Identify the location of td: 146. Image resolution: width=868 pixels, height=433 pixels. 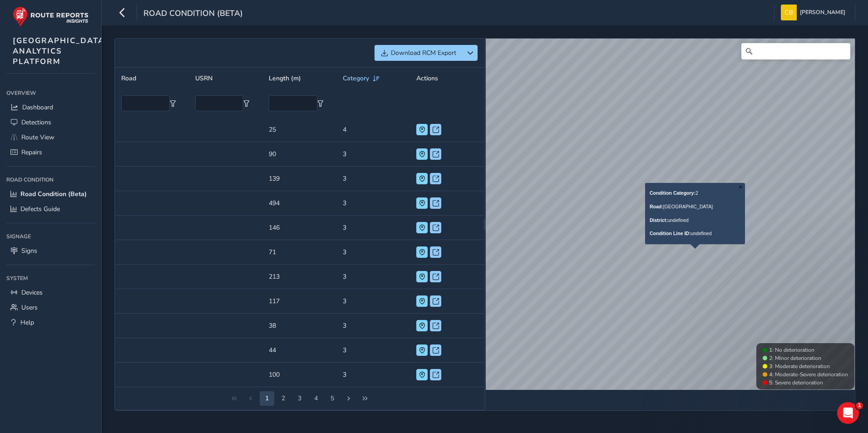
(299, 228).